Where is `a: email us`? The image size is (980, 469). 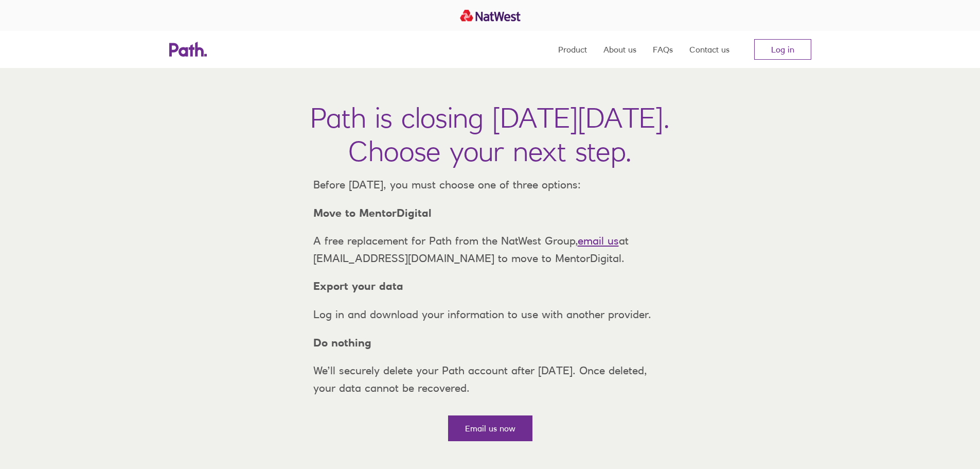
a: email us is located at coordinates (598, 240).